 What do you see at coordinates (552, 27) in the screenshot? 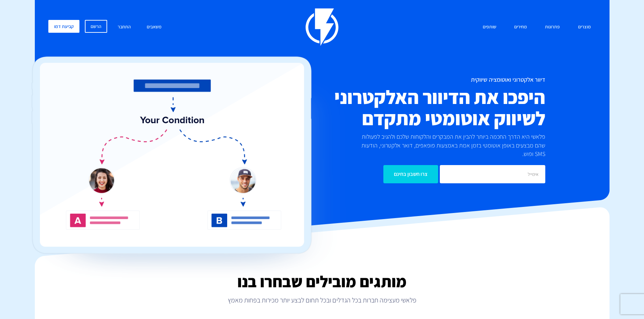
I see `a: פתרונות` at bounding box center [552, 27].